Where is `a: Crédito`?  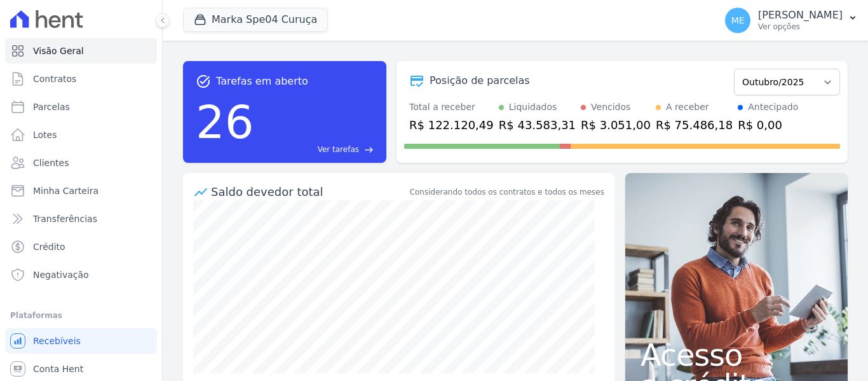
a: Crédito is located at coordinates (81, 246).